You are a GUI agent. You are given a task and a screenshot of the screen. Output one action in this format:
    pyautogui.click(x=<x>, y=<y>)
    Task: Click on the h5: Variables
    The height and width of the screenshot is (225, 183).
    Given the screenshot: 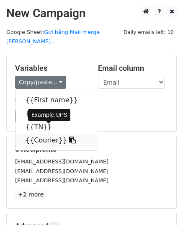 What is the action you would take?
    pyautogui.click(x=50, y=68)
    